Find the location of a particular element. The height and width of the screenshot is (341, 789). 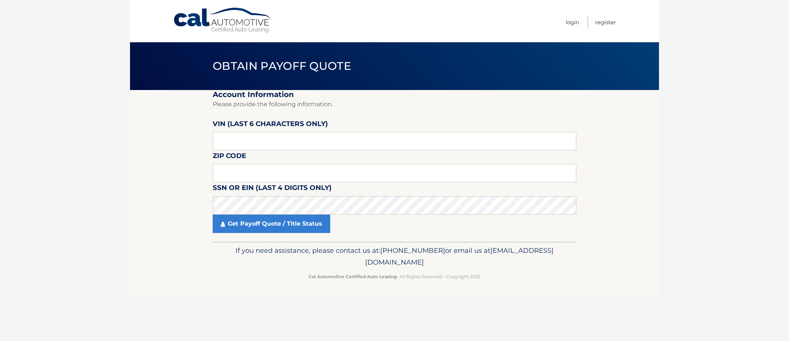

label: Zip Code is located at coordinates (229, 157).